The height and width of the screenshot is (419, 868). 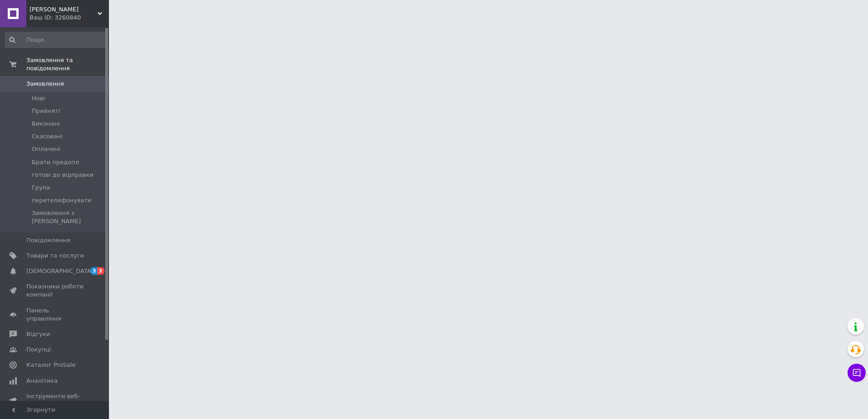 What do you see at coordinates (38, 350) in the screenshot?
I see `span: Покупці` at bounding box center [38, 350].